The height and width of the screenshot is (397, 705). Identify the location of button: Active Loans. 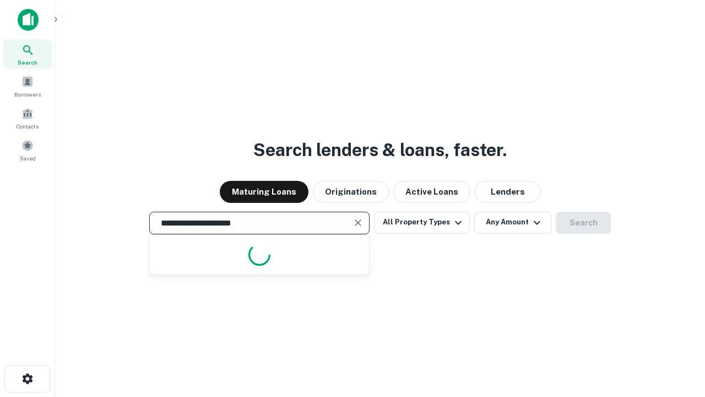
(432, 192).